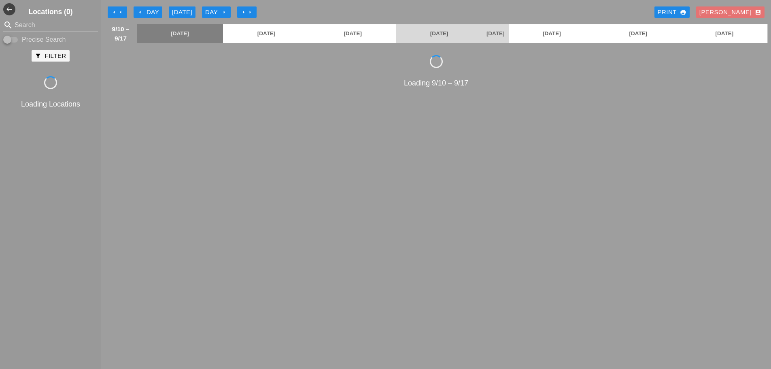 This screenshot has height=369, width=771. Describe the element at coordinates (9, 9) in the screenshot. I see `button: Shrink Sidebar` at that location.